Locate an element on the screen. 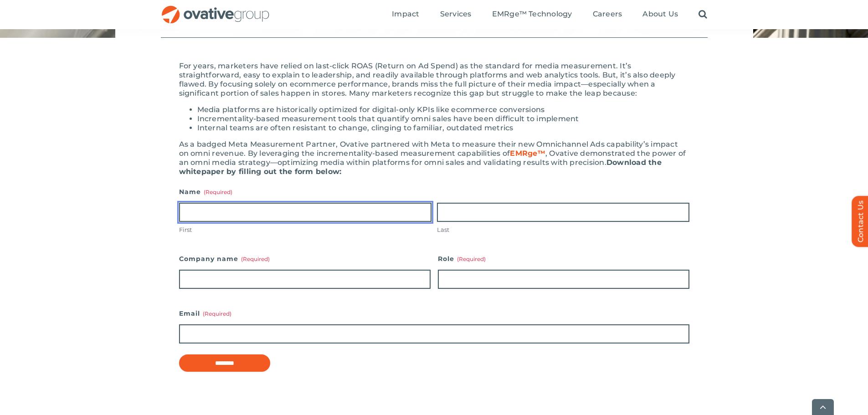  label: Last is located at coordinates (563, 229).